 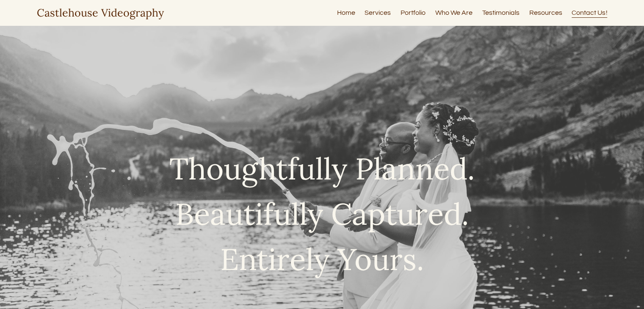 What do you see at coordinates (100, 13) in the screenshot?
I see `a: Castlehouse Videography` at bounding box center [100, 13].